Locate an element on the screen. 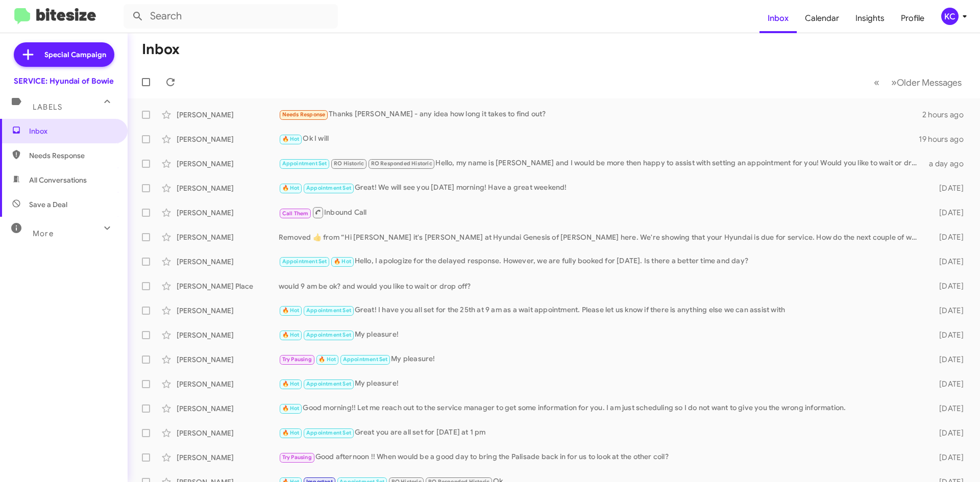  nav: Page navigation example is located at coordinates (917, 82).